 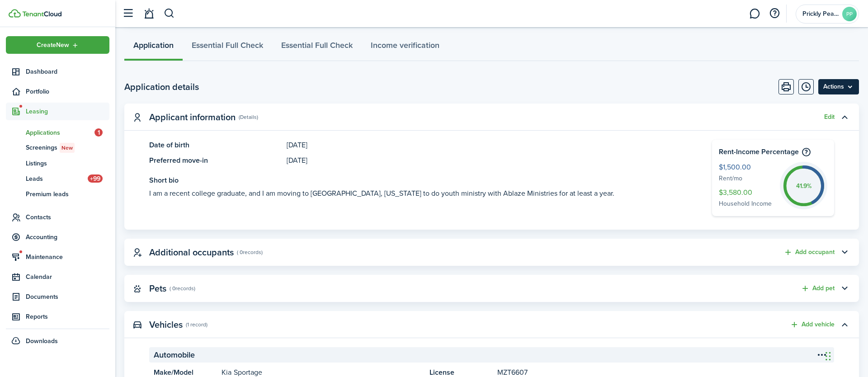 I want to click on a: Leads+99, so click(x=57, y=179).